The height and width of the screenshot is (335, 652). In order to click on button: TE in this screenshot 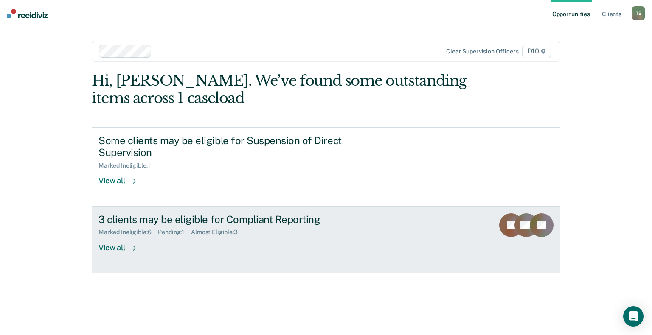, I will do `click(639, 13)`.